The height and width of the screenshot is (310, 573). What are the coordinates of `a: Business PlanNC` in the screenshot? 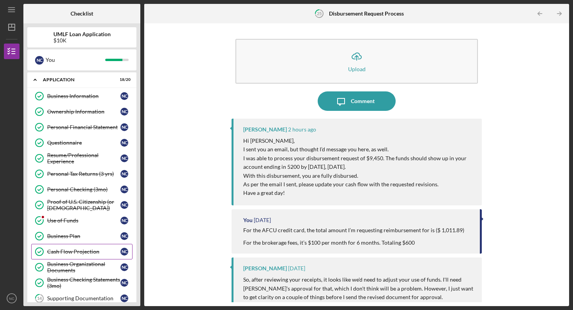 It's located at (82, 236).